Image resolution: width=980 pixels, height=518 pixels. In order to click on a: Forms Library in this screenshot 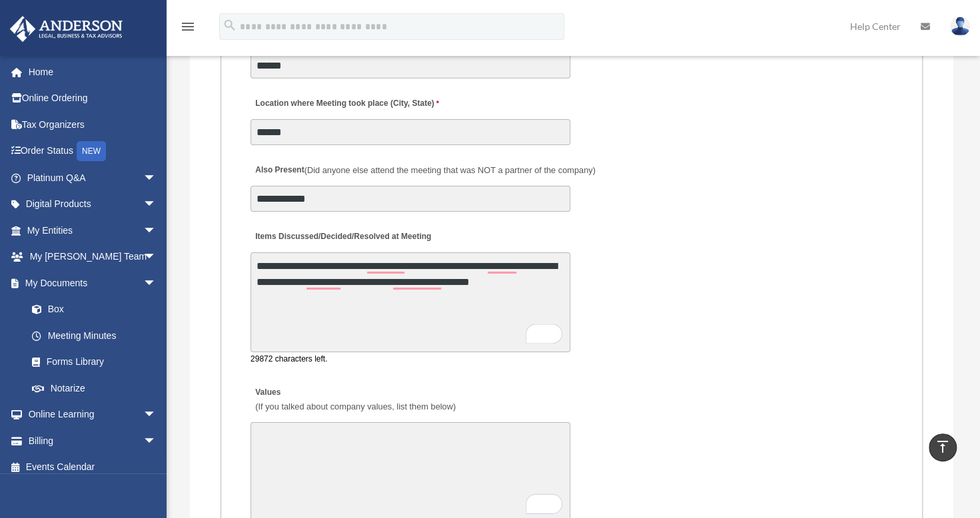, I will do `click(98, 362)`.